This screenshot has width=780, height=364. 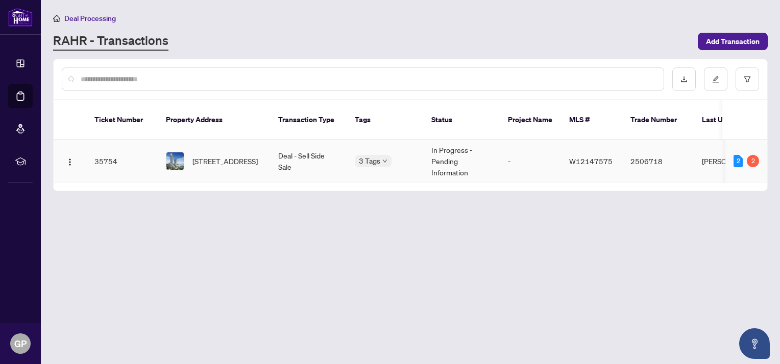 What do you see at coordinates (57, 18) in the screenshot?
I see `span: home` at bounding box center [57, 18].